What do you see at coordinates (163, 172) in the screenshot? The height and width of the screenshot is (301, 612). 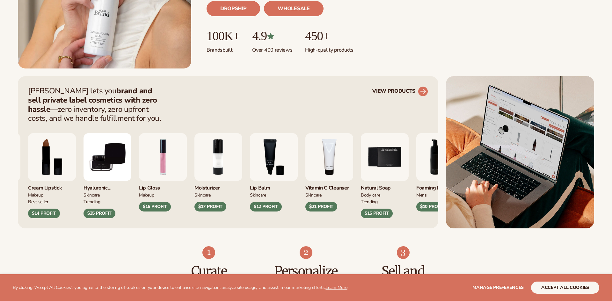 I see `div: 1 / 9` at bounding box center [163, 172].